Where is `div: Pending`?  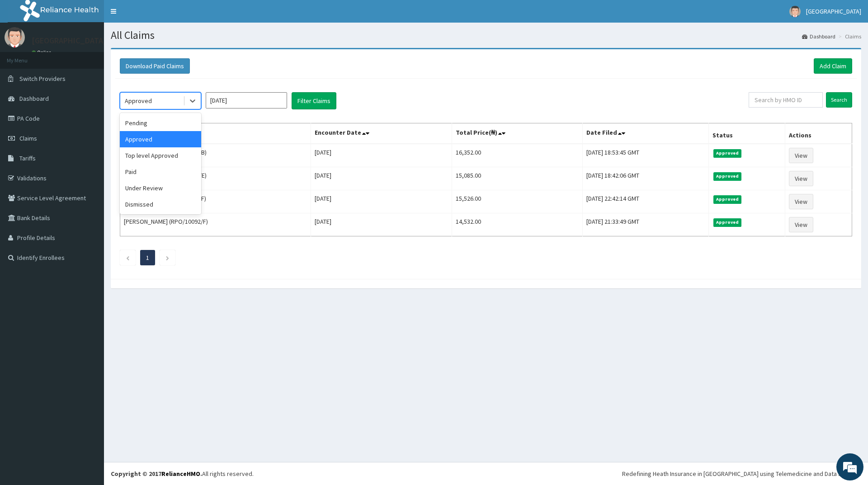
div: Pending is located at coordinates (160, 123).